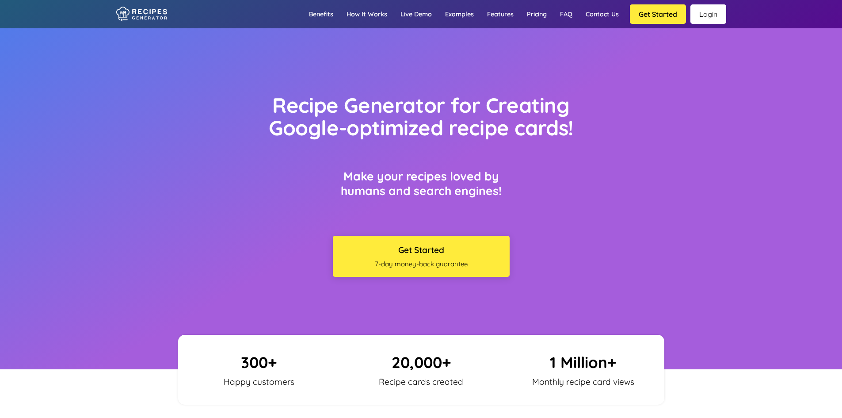 The height and width of the screenshot is (418, 842). What do you see at coordinates (566, 14) in the screenshot?
I see `a: FAQ` at bounding box center [566, 14].